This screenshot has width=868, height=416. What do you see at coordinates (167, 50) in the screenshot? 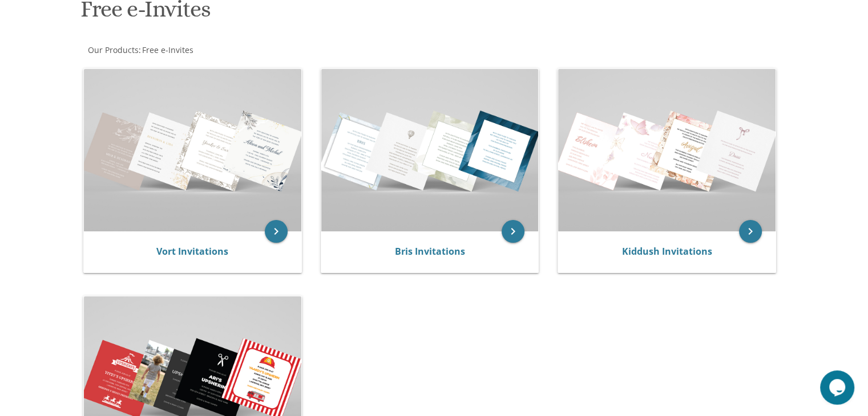
I see `a: Free e-Invites` at bounding box center [167, 50].